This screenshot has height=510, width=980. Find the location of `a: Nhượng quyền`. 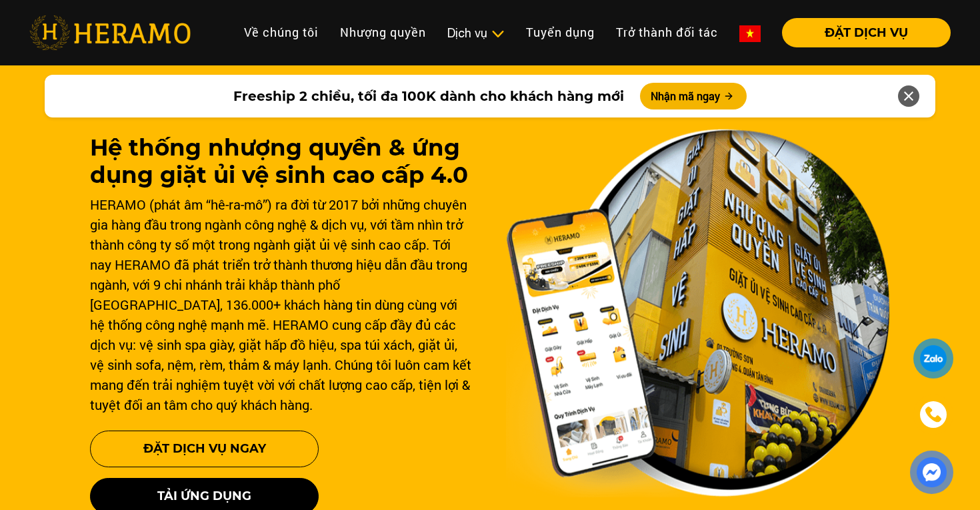

a: Nhượng quyền is located at coordinates (383, 32).